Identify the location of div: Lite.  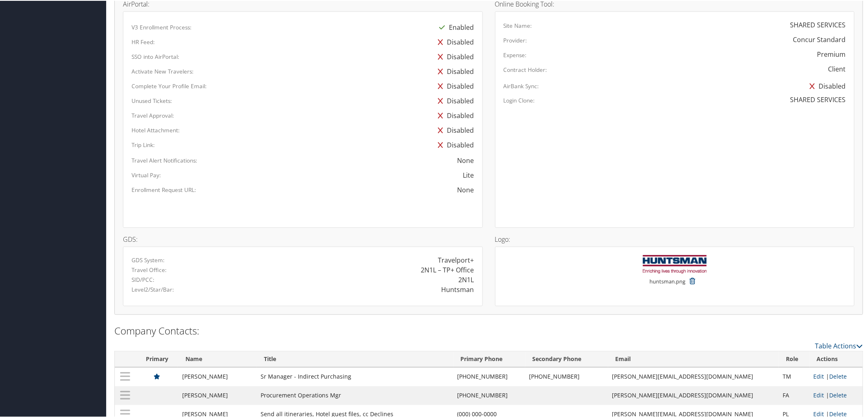
(469, 175).